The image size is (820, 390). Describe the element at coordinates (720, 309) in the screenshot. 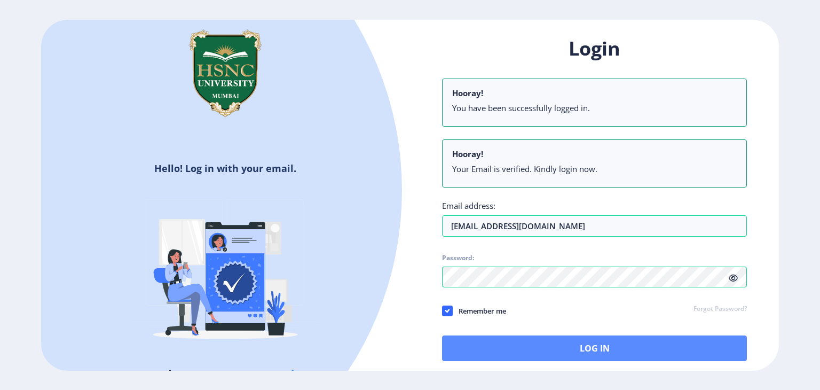

I see `a: Forgot Password?` at that location.